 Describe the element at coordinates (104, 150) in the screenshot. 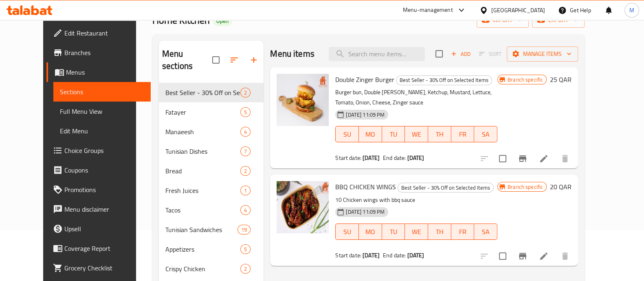

I see `span: Choice Groups` at that location.